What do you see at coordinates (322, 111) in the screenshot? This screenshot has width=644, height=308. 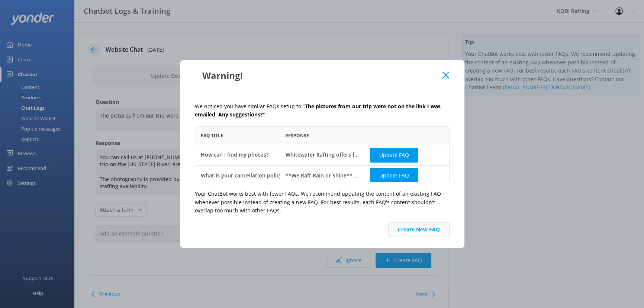 I see `p: We noticed you have similar FAQs setup to " "` at bounding box center [322, 111].